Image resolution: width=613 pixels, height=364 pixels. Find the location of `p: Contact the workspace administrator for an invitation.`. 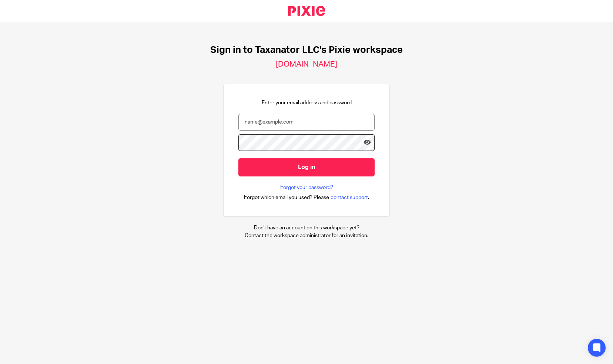

p: Contact the workspace administrator for an invitation. is located at coordinates (306, 236).